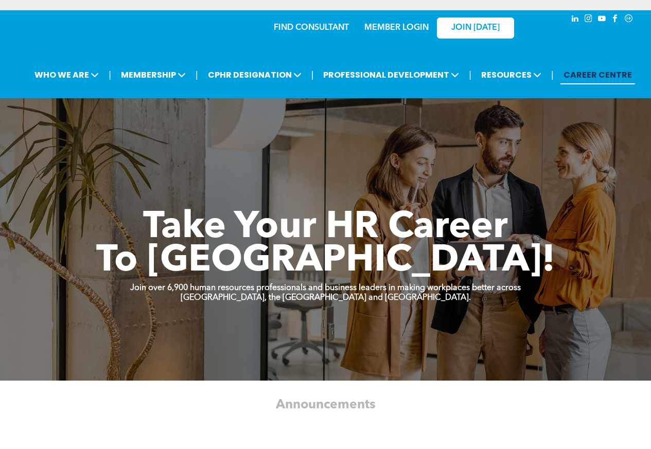  Describe the element at coordinates (325, 228) in the screenshot. I see `span: Take Your HR Career` at that location.